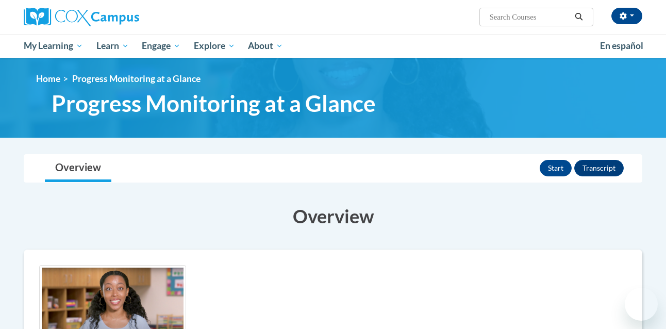 Image resolution: width=666 pixels, height=329 pixels. What do you see at coordinates (48, 78) in the screenshot?
I see `a: Home` at bounding box center [48, 78].